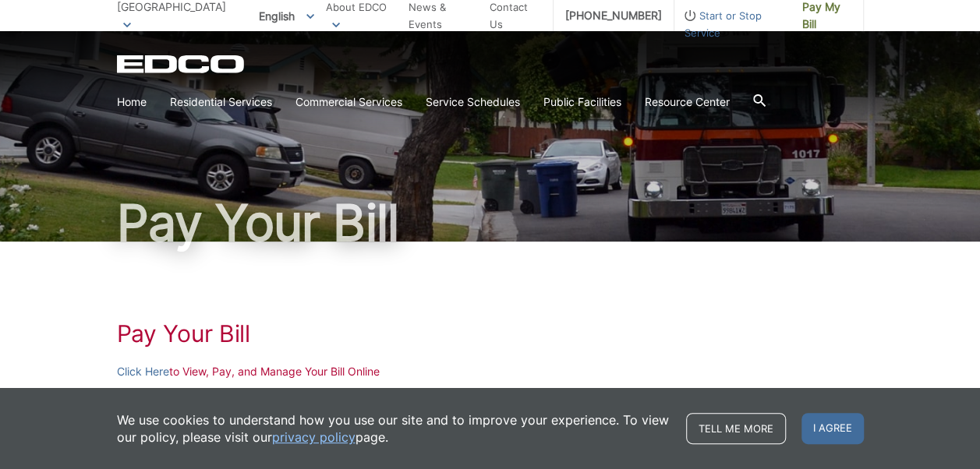  What do you see at coordinates (736, 428) in the screenshot?
I see `a: Tell me more` at bounding box center [736, 428].